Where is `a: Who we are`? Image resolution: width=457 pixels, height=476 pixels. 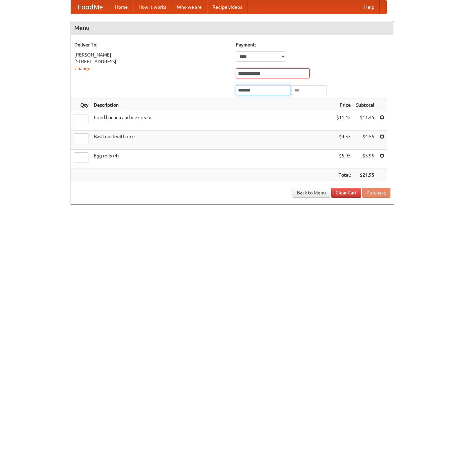 a: Who we are is located at coordinates (189, 7).